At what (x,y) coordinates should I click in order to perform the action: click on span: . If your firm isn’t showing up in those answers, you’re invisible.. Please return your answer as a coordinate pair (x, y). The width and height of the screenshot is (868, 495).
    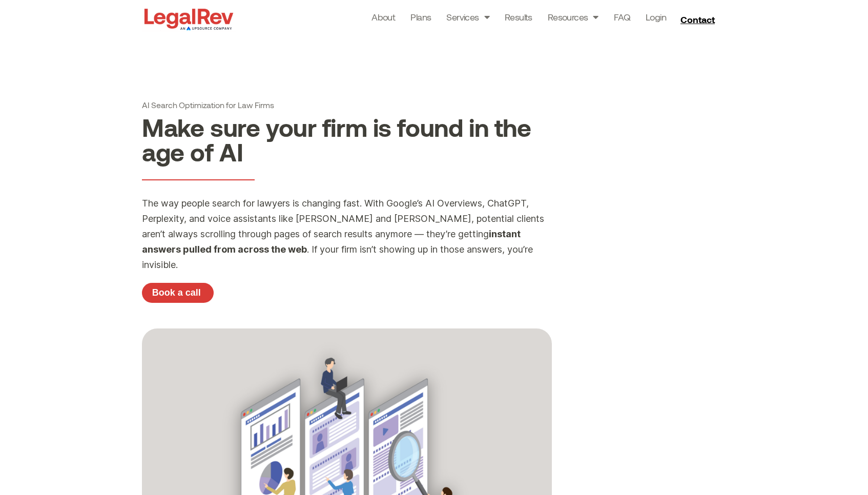
    Looking at the image, I should click on (337, 257).